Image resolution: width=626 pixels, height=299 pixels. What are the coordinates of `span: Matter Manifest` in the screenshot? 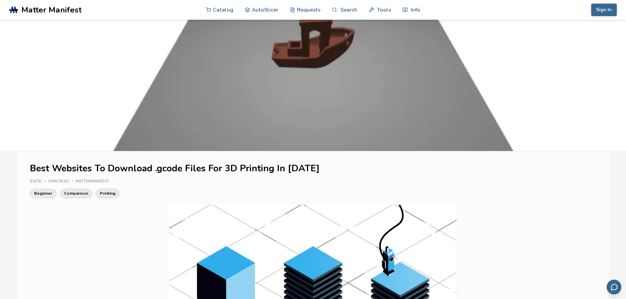 It's located at (51, 10).